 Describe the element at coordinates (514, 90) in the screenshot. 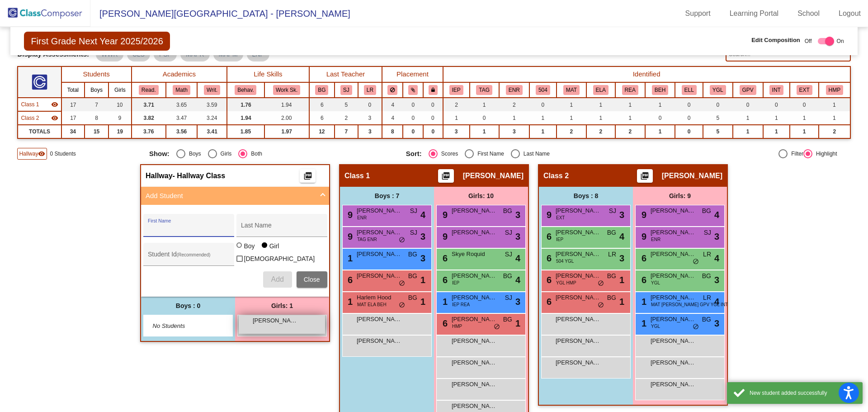

I see `button: ENR` at that location.